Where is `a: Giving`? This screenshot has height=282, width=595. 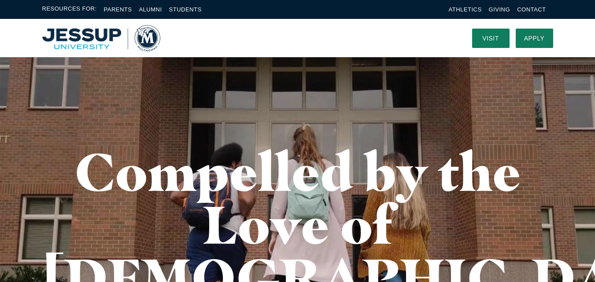
a: Giving is located at coordinates (499, 9).